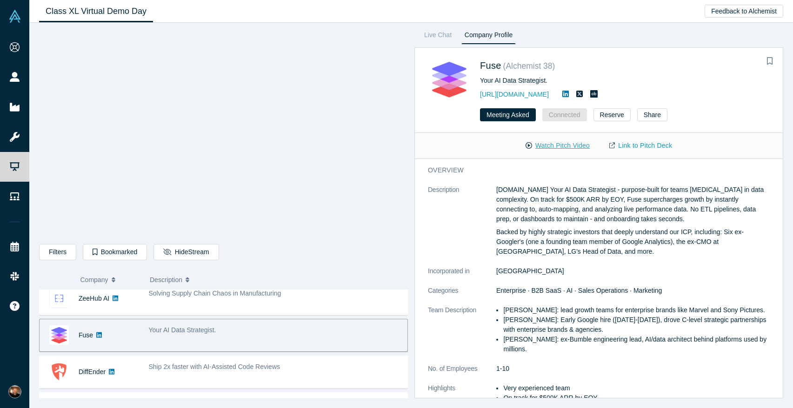 The image size is (793, 408). I want to click on a: Class XL Virtual Demo Day, so click(96, 11).